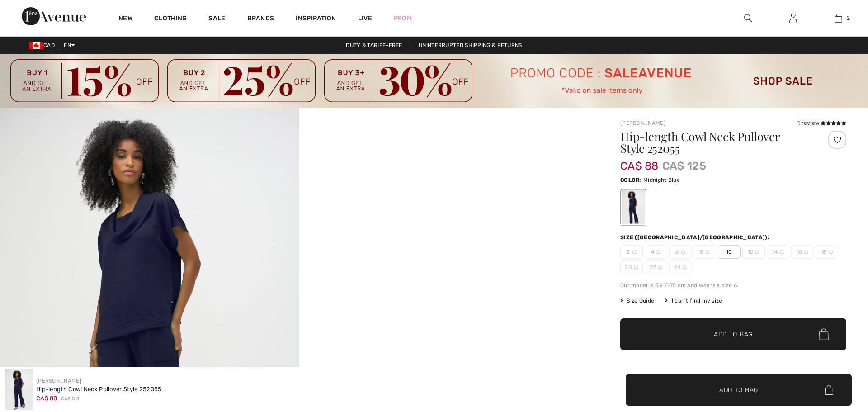 The height and width of the screenshot is (412, 868). I want to click on span: 4, so click(656, 252).